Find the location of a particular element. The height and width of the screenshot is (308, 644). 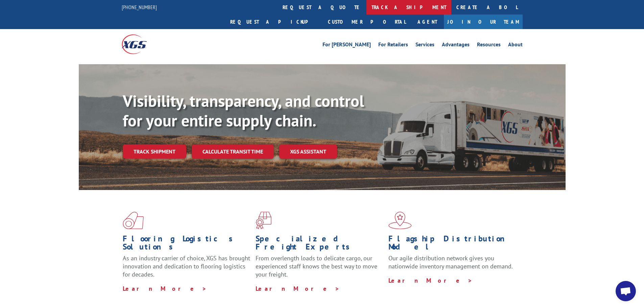

a: Track shipment is located at coordinates (155, 152).